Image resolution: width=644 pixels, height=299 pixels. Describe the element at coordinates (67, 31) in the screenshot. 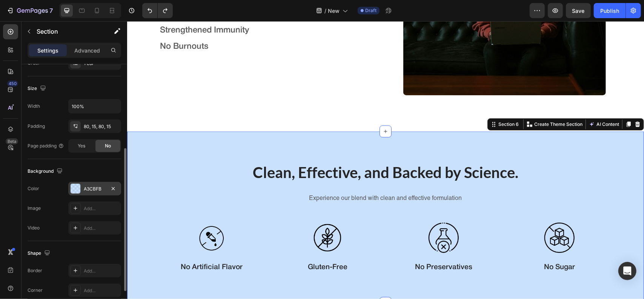

I see `p: Section` at that location.